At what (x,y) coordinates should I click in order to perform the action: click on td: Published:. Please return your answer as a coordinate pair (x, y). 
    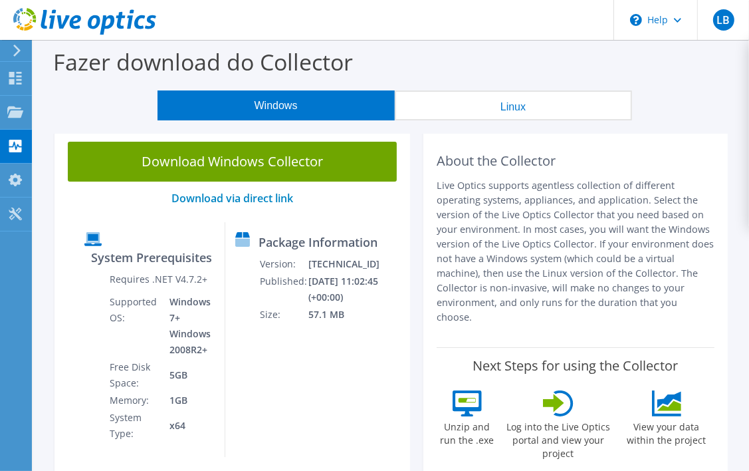
    Looking at the image, I should click on (283, 289).